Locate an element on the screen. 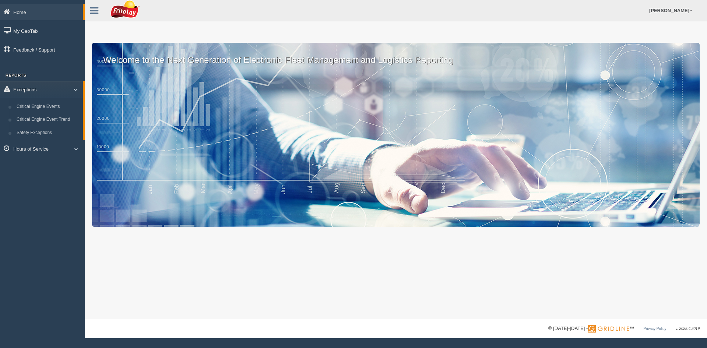  img: Gridline is located at coordinates (608, 329).